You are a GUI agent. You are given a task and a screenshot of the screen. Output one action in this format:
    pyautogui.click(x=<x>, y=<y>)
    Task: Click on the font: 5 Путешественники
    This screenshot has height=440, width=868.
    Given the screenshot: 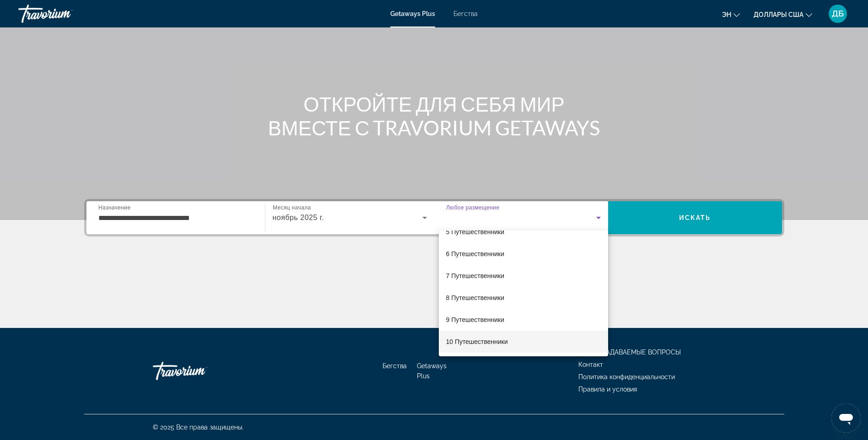 What is the action you would take?
    pyautogui.click(x=476, y=232)
    